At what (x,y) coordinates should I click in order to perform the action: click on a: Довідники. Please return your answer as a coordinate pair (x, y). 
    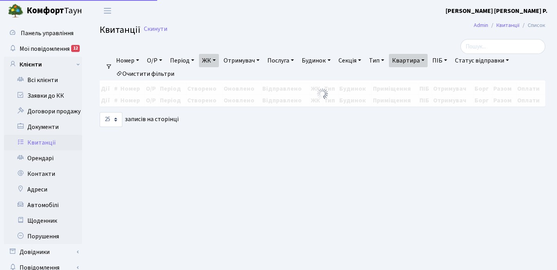
    Looking at the image, I should click on (43, 252).